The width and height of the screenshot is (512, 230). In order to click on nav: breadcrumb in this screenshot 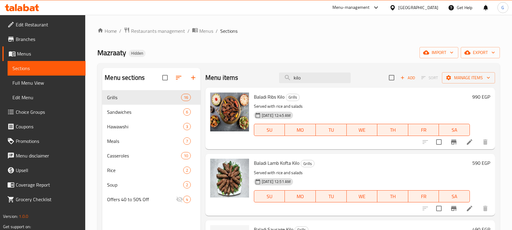, I will do `click(298, 31)`.